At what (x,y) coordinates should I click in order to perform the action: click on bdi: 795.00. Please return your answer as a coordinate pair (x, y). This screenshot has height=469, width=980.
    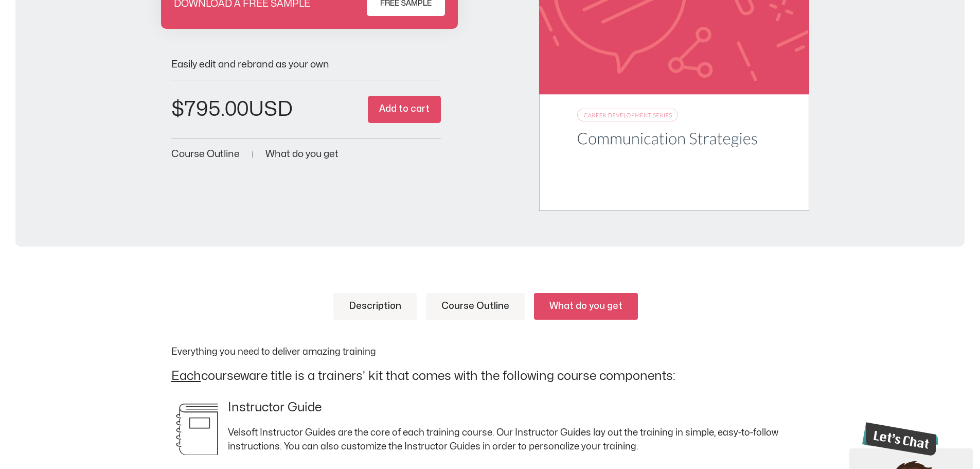
    Looking at the image, I should click on (210, 109).